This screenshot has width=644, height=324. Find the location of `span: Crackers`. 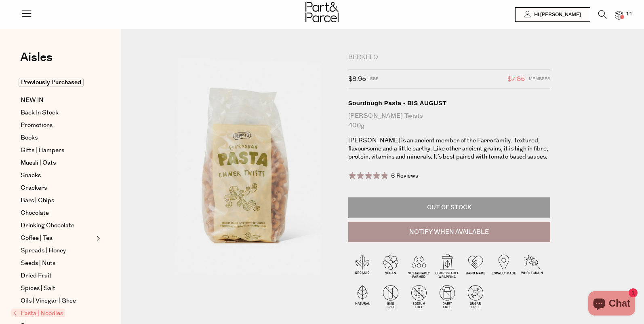

span: Crackers is located at coordinates (34, 188).